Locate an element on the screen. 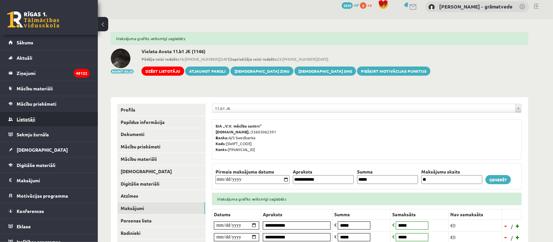 Image resolution: width=553 pixels, height=242 pixels. th: Datums is located at coordinates (237, 214).